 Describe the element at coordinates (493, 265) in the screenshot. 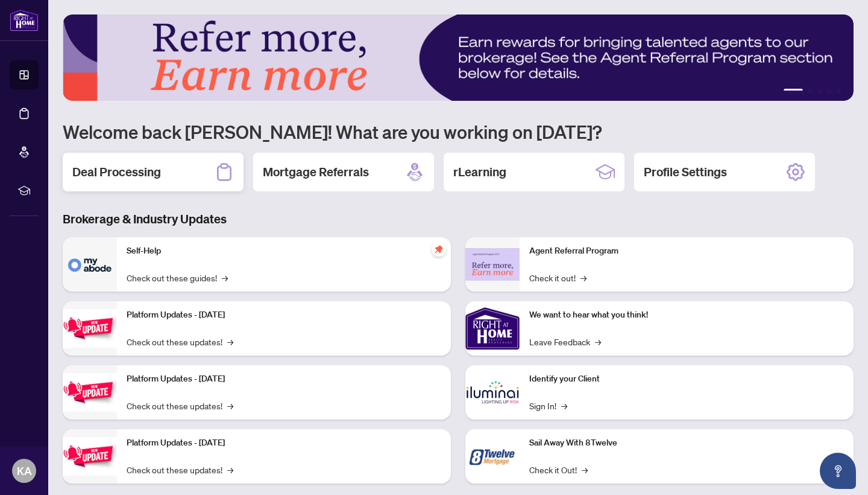

I see `img: Agent Referral Program` at that location.